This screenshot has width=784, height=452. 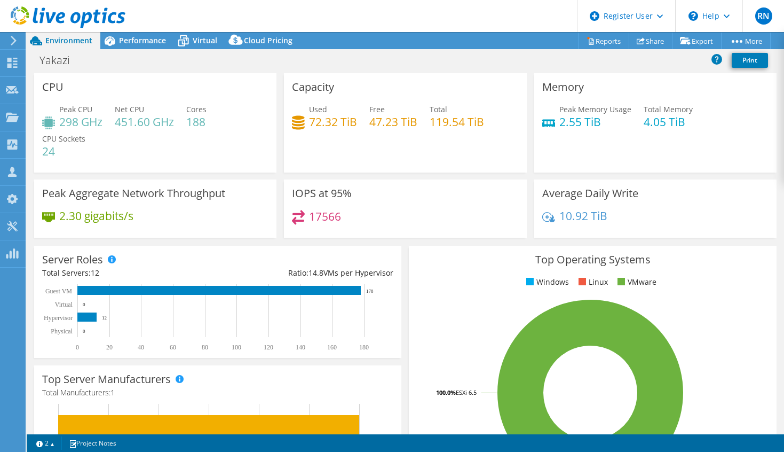 What do you see at coordinates (81, 122) in the screenshot?
I see `h4: 298 GHz` at bounding box center [81, 122].